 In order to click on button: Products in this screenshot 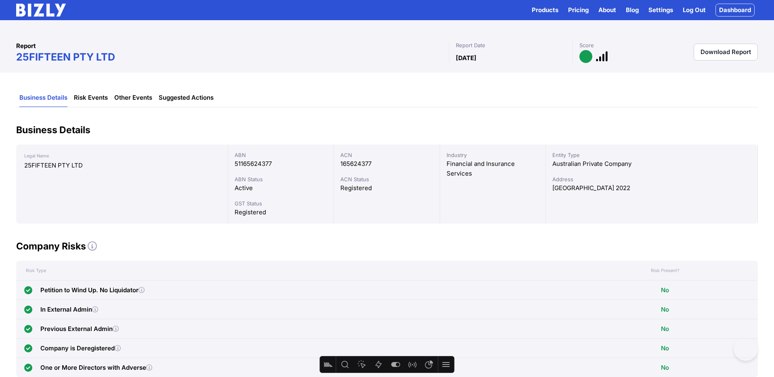, I will do `click(545, 10)`.